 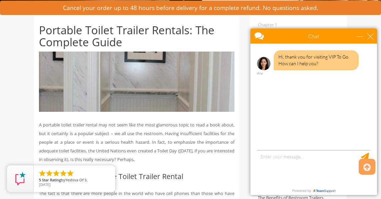 I want to click on a: powered by link, so click(x=67, y=166).